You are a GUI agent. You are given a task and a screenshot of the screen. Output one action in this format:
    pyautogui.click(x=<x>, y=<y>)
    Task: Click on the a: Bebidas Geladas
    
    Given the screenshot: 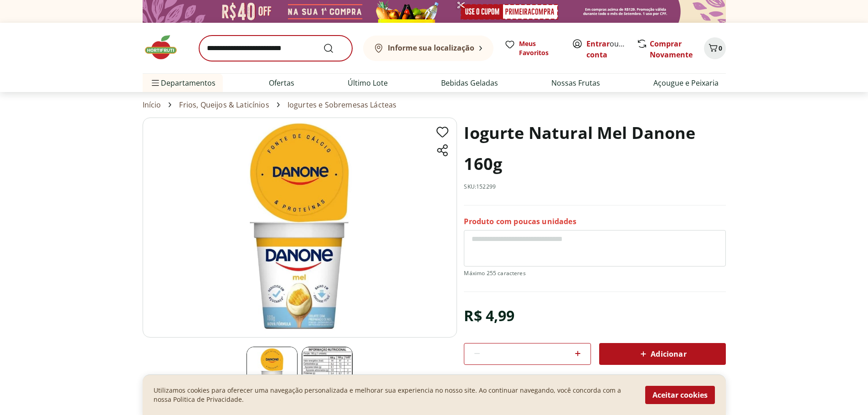 What is the action you would take?
    pyautogui.click(x=470, y=83)
    